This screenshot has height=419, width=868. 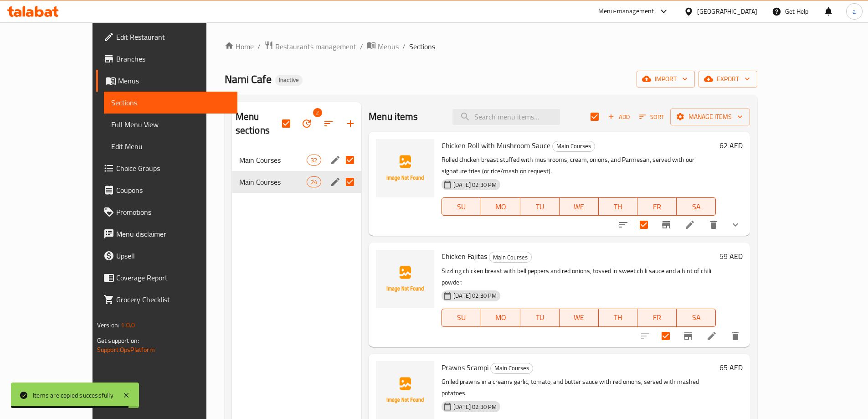 I want to click on button: export, so click(x=728, y=79).